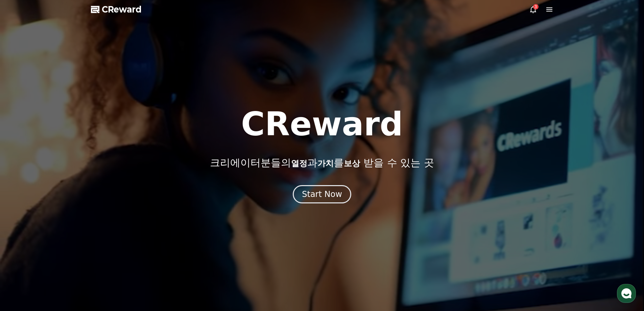 This screenshot has height=311, width=644. What do you see at coordinates (122, 10) in the screenshot?
I see `span: CReward` at bounding box center [122, 10].